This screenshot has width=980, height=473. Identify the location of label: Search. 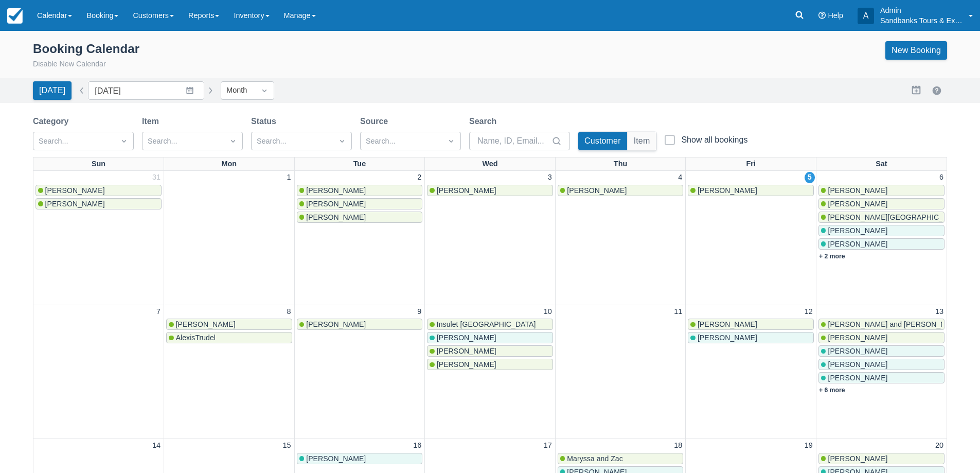
(484, 121).